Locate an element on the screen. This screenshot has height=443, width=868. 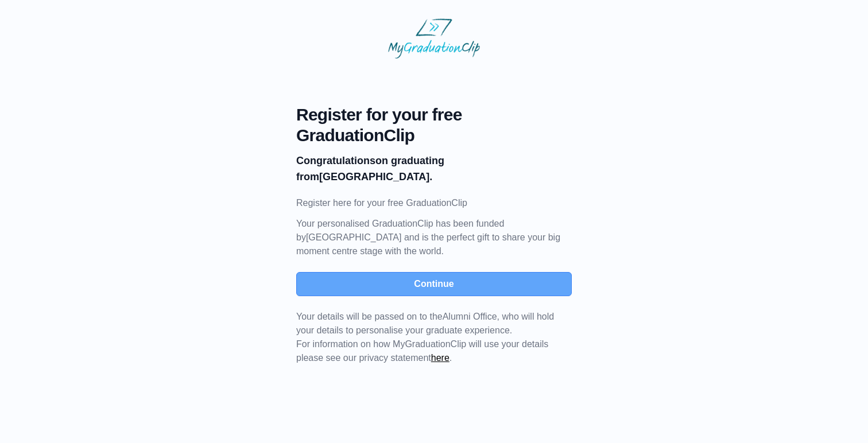
a: here is located at coordinates (440, 358).